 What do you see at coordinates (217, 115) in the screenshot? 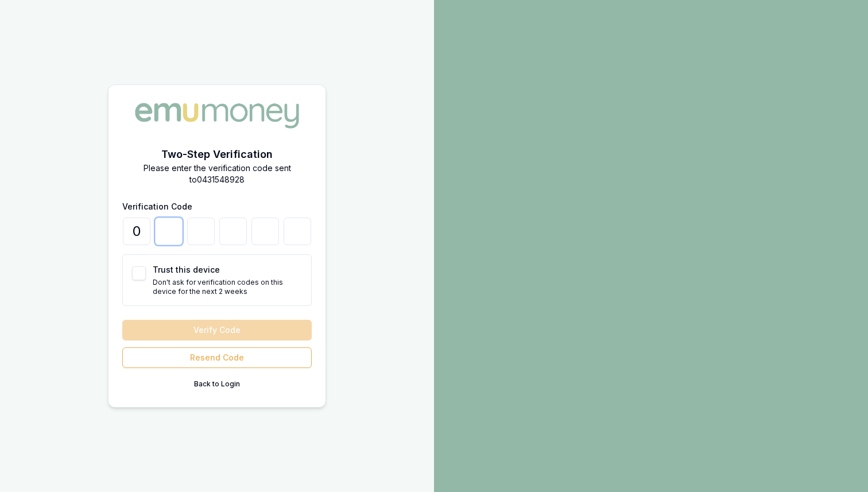
I see `img: Emu Money` at bounding box center [217, 115].